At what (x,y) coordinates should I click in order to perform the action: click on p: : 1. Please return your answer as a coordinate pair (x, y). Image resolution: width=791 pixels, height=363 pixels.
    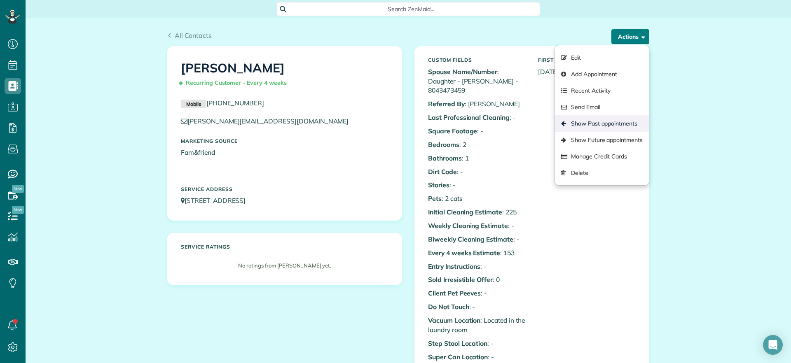
    Looking at the image, I should click on (477, 158).